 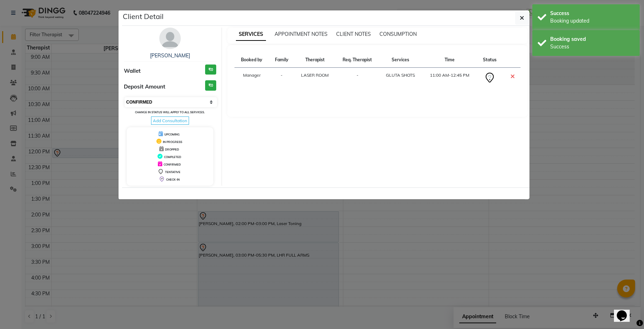 What do you see at coordinates (449, 78) in the screenshot?
I see `td: 11:00 AM-12:45 PM` at bounding box center [449, 78].